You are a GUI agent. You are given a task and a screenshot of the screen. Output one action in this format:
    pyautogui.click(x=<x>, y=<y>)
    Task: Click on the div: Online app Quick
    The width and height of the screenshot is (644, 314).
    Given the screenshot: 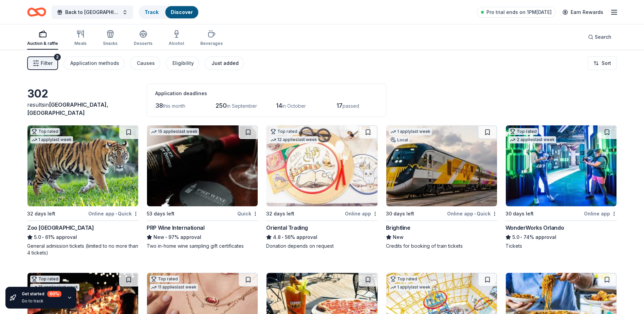 What is the action you would take?
    pyautogui.click(x=113, y=213)
    